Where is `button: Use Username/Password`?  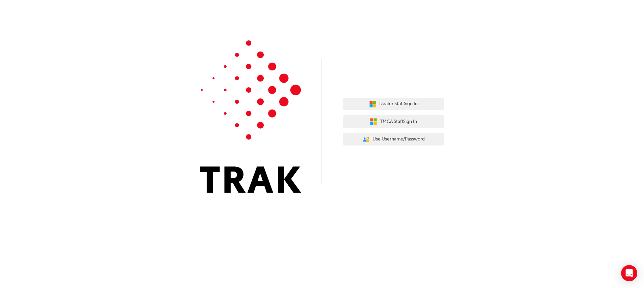 button: Use Username/Password is located at coordinates (394, 139).